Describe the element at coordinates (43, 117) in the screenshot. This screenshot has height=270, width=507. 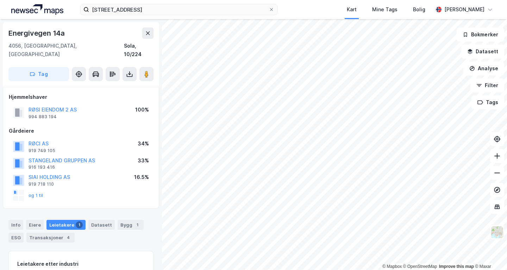
I see `div: 994 883 194` at that location.